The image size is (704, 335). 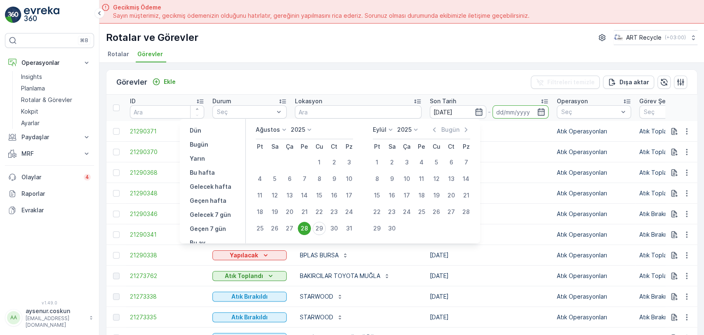 What do you see at coordinates (422, 146) in the screenshot?
I see `th: Perşembe` at bounding box center [422, 146].